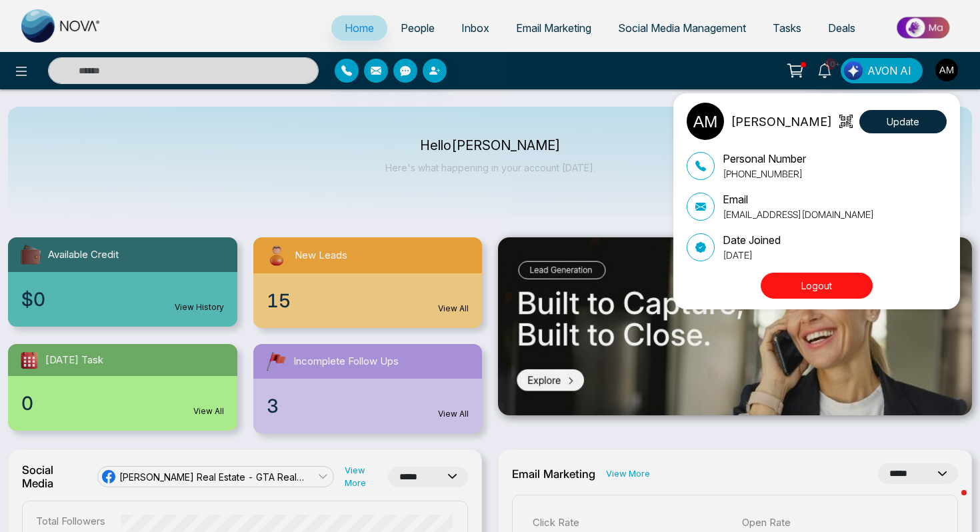  I want to click on p: Personal Number, so click(763, 158).